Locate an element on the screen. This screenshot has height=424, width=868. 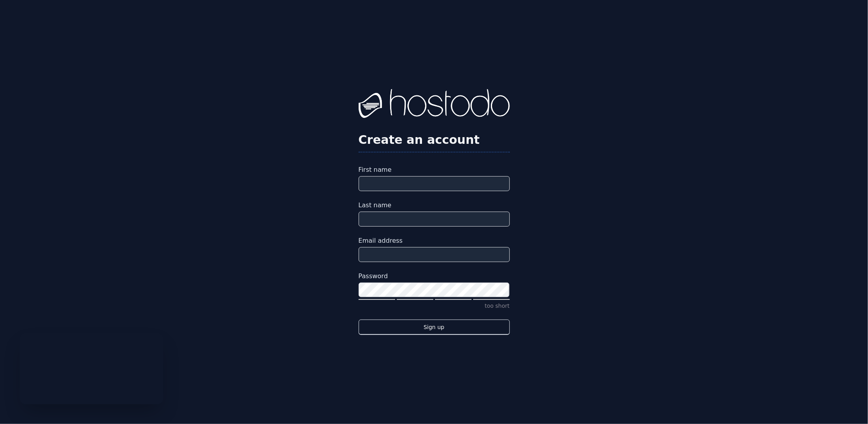
img: Hostodo is located at coordinates (434, 105).